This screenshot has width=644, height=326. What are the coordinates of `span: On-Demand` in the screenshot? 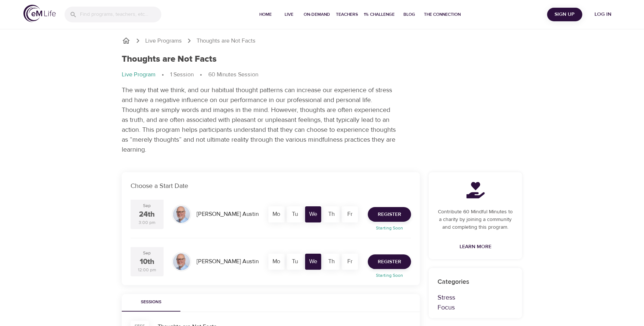 It's located at (317, 15).